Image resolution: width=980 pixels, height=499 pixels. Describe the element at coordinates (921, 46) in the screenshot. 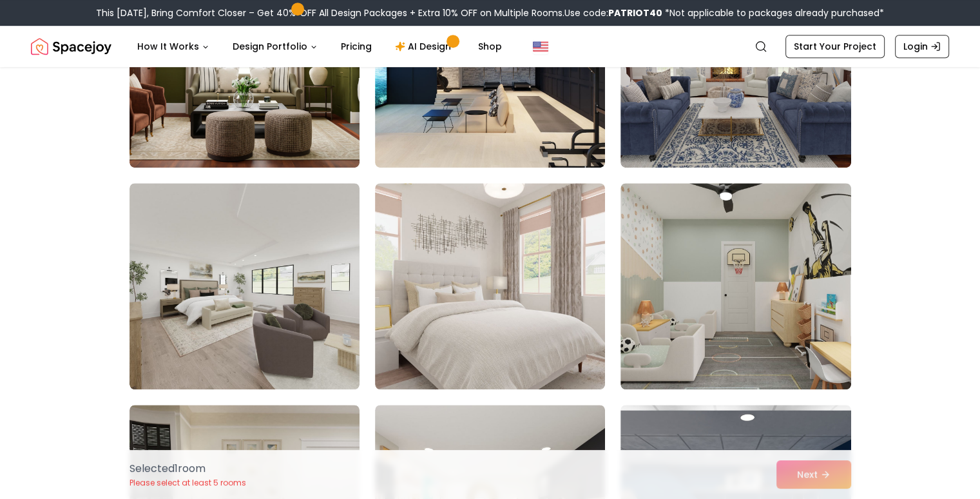

I see `a: Login` at that location.